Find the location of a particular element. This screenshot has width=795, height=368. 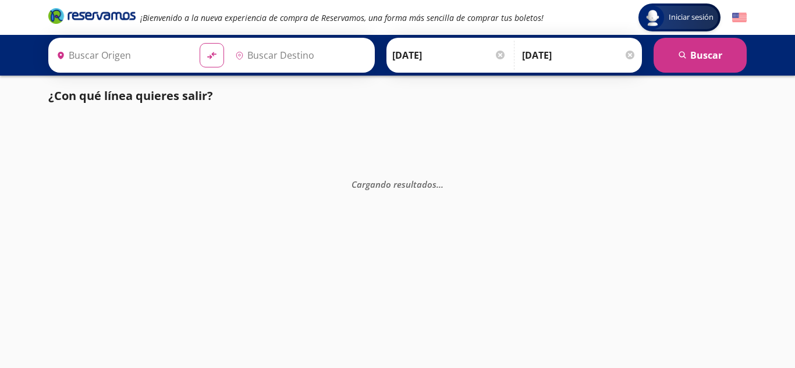

em: Cargando resultados is located at coordinates (397, 184).